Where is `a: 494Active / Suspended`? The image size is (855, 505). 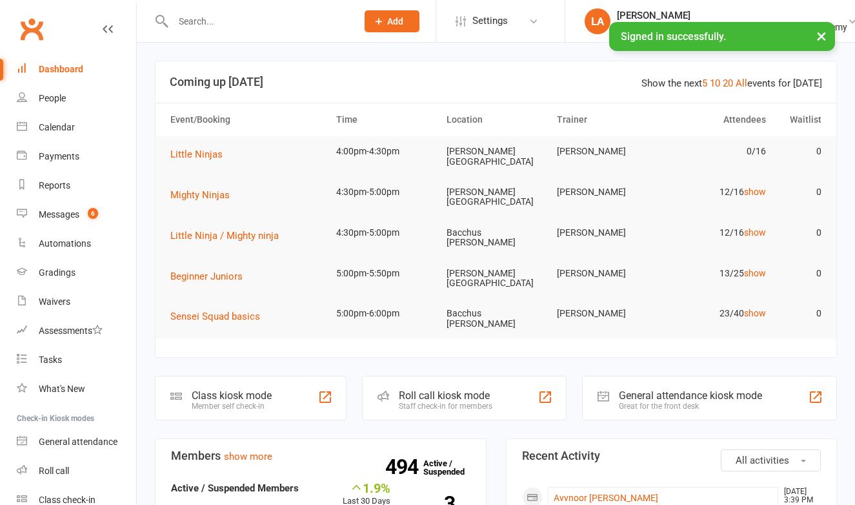 a: 494Active / Suspended is located at coordinates (452, 467).